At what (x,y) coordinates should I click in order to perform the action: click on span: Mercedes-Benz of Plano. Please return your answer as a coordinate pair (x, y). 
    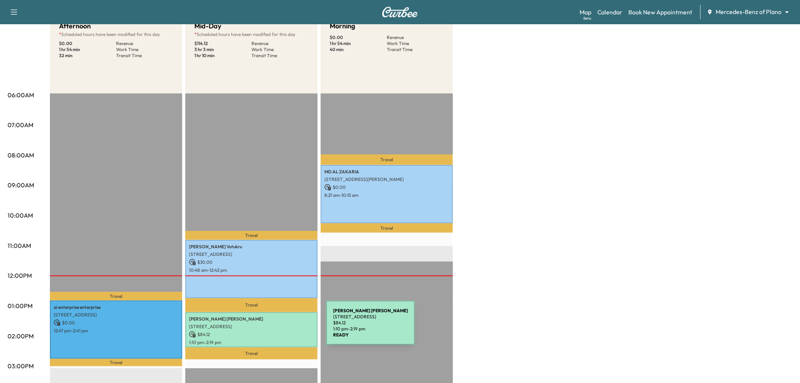
    Looking at the image, I should click on (749, 12).